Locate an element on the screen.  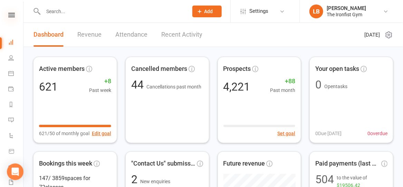
span: 0 overdue is located at coordinates (377, 133).